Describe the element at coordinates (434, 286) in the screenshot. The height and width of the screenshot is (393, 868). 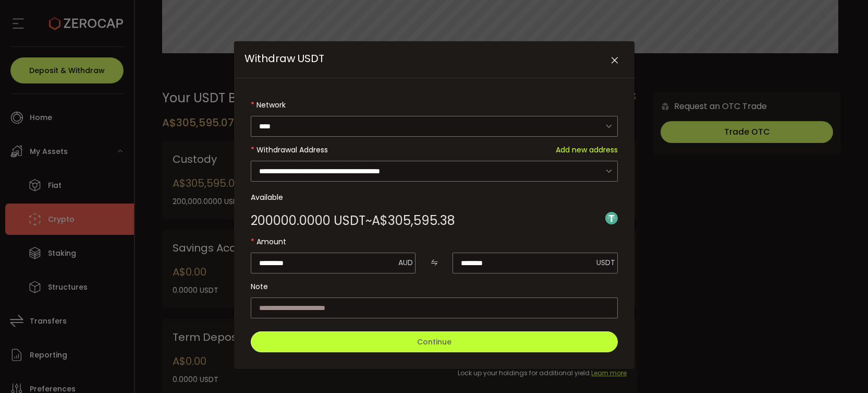
I see `label: Note` at that location.